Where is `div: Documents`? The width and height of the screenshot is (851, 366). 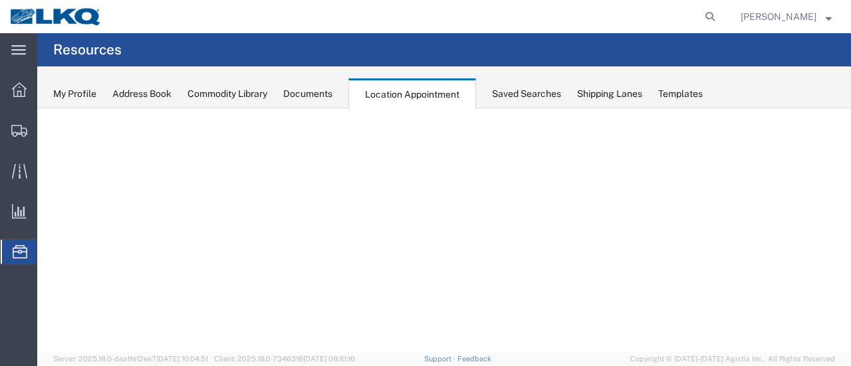 div: Documents is located at coordinates (308, 94).